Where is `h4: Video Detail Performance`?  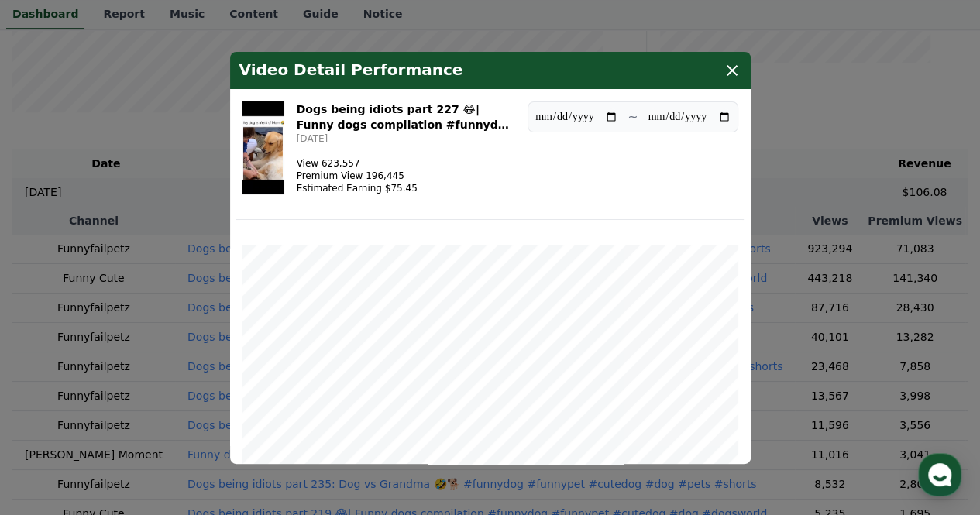 h4: Video Detail Performance is located at coordinates (350, 71).